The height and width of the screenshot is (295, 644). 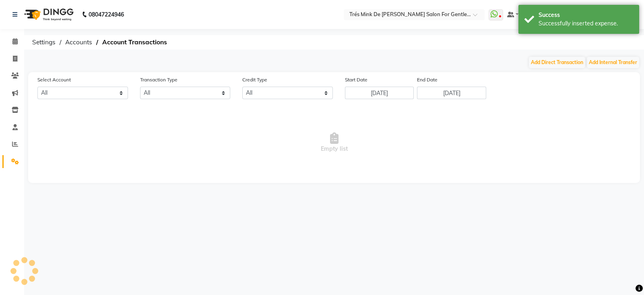 What do you see at coordinates (135, 43) in the screenshot?
I see `span: Account Transactions` at bounding box center [135, 43].